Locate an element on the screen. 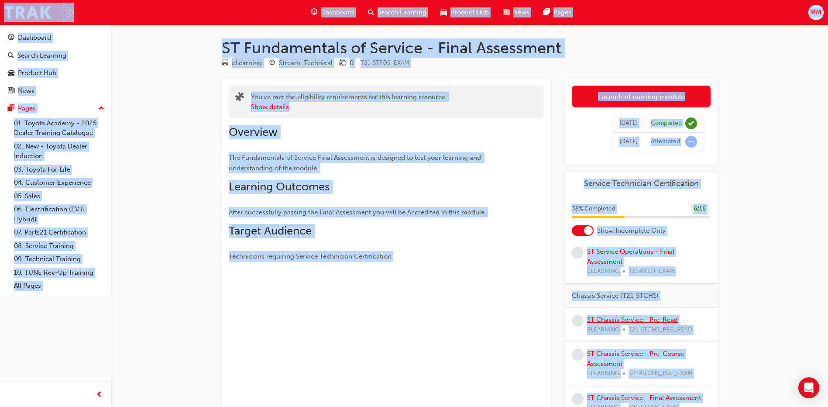  a: 05. Sales is located at coordinates (59, 196).